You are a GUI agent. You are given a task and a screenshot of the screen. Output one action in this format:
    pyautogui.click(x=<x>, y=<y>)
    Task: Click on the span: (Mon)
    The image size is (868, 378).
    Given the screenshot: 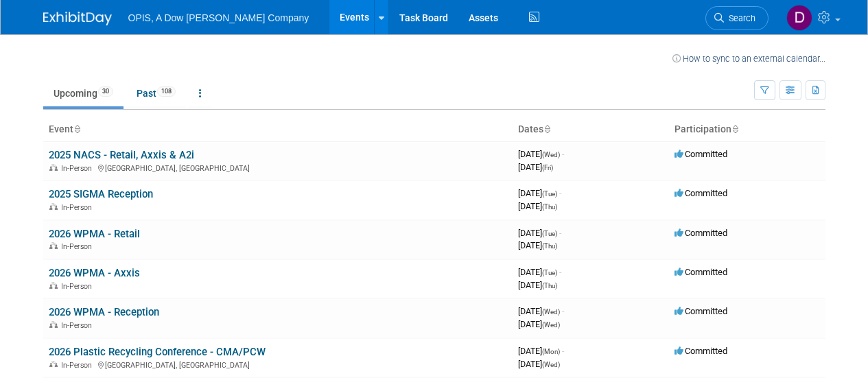 What is the action you would take?
    pyautogui.click(x=551, y=351)
    